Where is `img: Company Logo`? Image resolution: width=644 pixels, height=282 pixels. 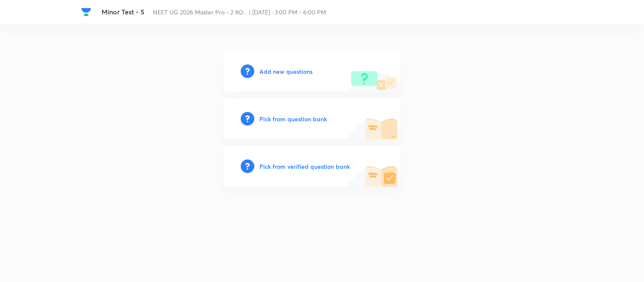
img: Company Logo is located at coordinates (86, 12).